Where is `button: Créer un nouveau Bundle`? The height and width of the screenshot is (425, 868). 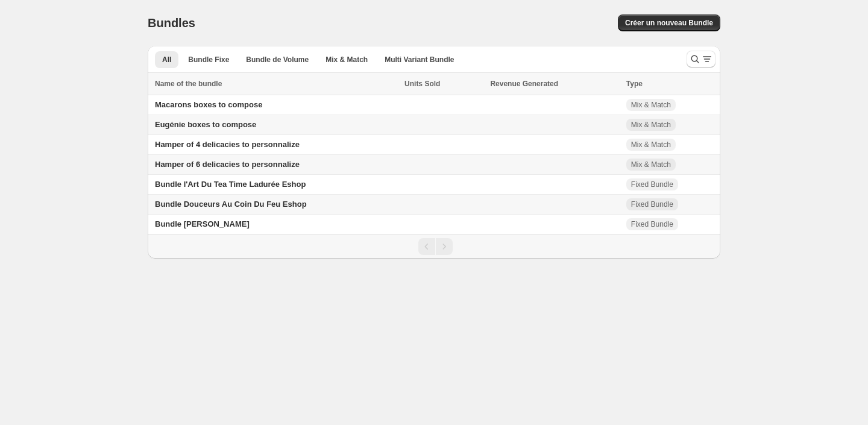
button: Créer un nouveau Bundle is located at coordinates (669, 23).